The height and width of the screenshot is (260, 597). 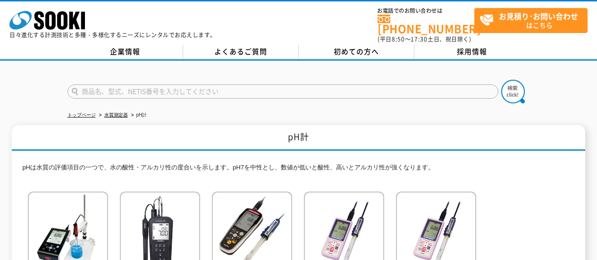 What do you see at coordinates (113, 35) in the screenshot?
I see `p: 日々進化する計測技術と多種・多様化するニーズにレンタルでお応えします。` at bounding box center [113, 35].